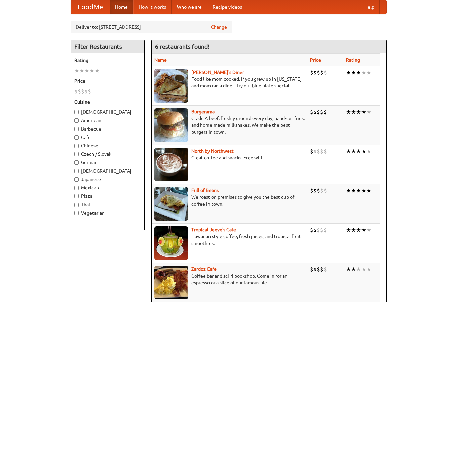 The height and width of the screenshot is (476, 457). I want to click on p: Coffee bar and sci-fi bookshop. Come in for an espresso or a slice of our famous pie., so click(229, 279).